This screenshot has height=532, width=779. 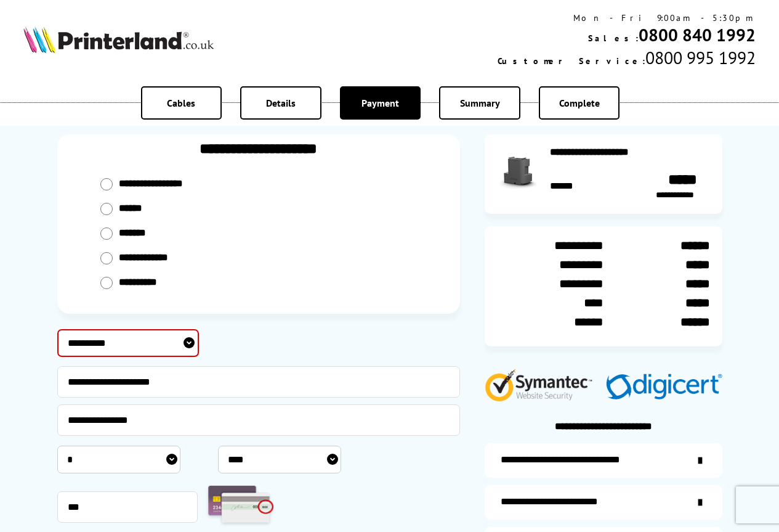 I want to click on span: Sales:, so click(x=614, y=38).